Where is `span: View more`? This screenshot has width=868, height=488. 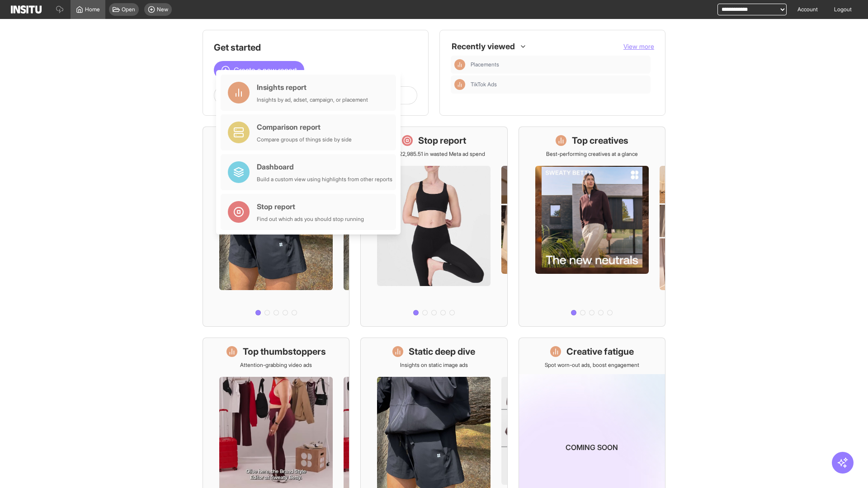 span: View more is located at coordinates (638, 46).